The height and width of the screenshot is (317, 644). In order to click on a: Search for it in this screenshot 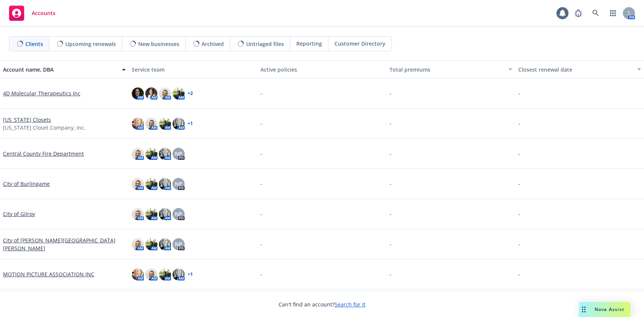, I will do `click(350, 305)`.